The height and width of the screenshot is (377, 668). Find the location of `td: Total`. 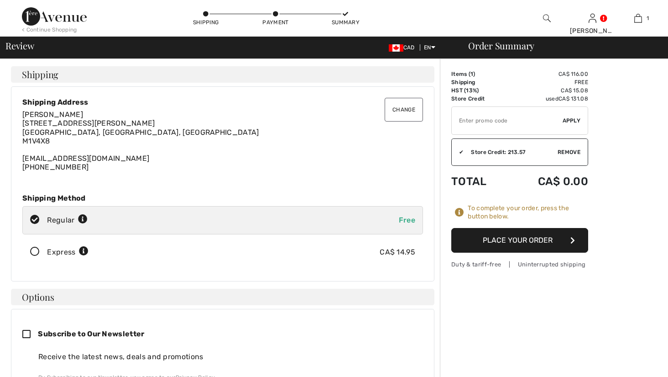

td: Total is located at coordinates (480, 181).